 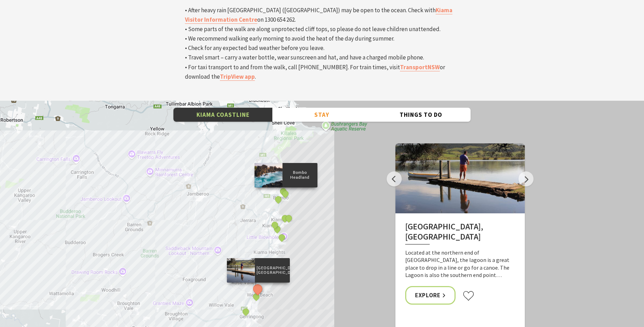 I want to click on button: See detail about Werri Lagoon, Gerringong, so click(x=258, y=289).